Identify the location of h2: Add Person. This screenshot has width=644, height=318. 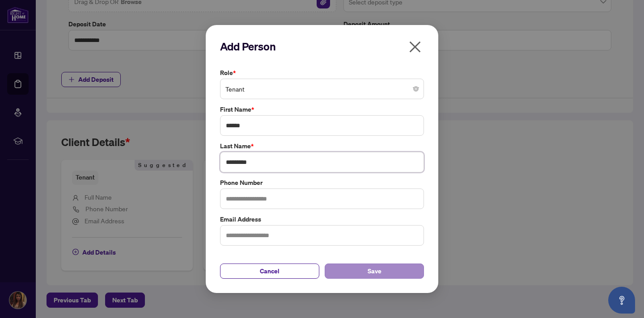
(322, 46).